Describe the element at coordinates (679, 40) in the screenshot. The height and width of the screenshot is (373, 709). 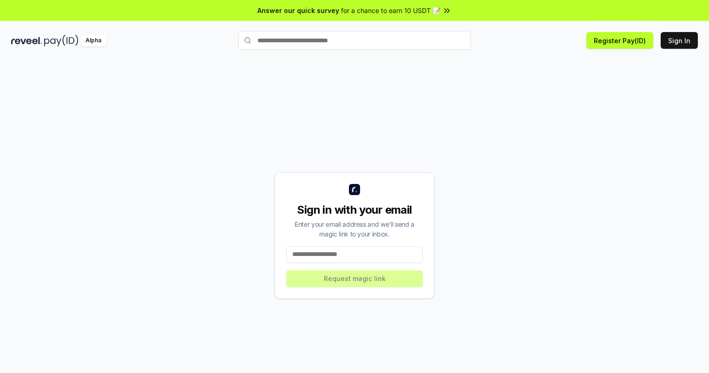
I see `button: Sign In` at that location.